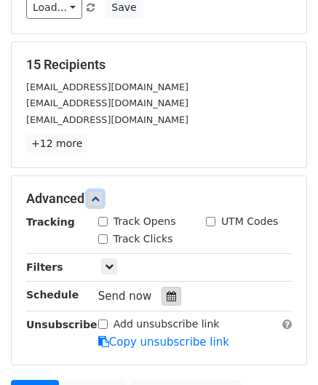 Image resolution: width=318 pixels, height=385 pixels. I want to click on strong: Tracking, so click(50, 222).